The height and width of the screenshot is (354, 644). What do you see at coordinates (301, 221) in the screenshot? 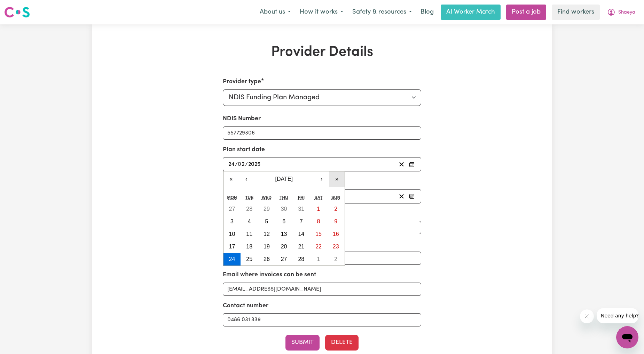
I see `abbr: 7 February 2025` at bounding box center [301, 221].